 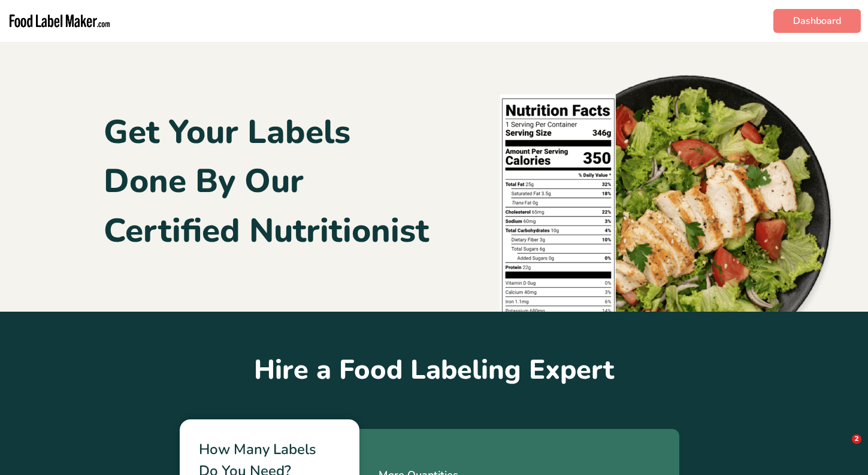 I want to click on h1: Get Your Labels Done By Our Certified Nutritionist, so click(x=266, y=182).